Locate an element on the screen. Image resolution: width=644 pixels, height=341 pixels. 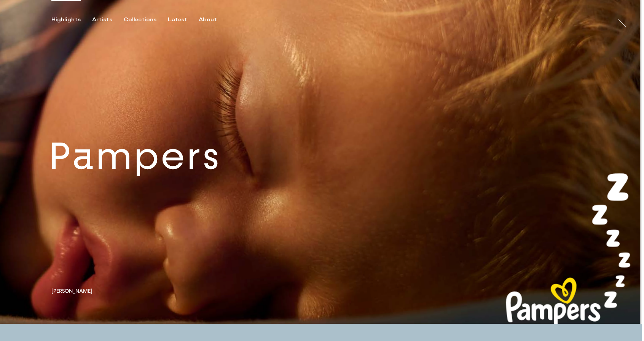
button: Collections is located at coordinates (146, 20).